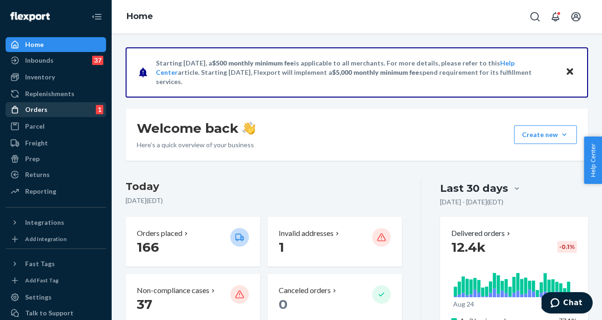  I want to click on button: Invalid addresses 1, so click(334, 242).